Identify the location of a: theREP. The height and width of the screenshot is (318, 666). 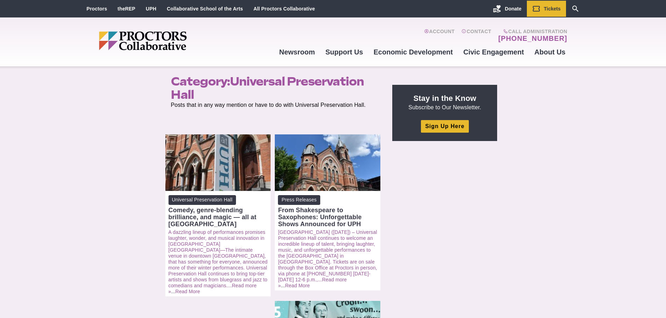
(126, 9).